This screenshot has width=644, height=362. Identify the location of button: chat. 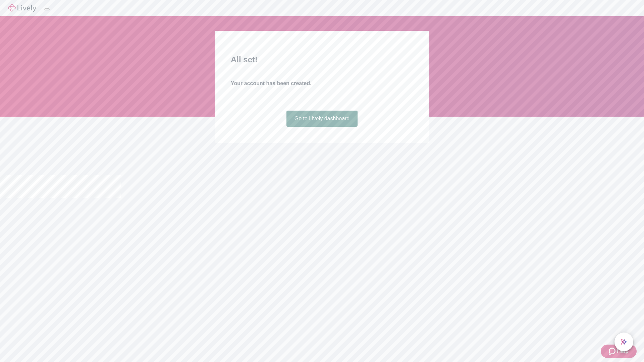
(624, 342).